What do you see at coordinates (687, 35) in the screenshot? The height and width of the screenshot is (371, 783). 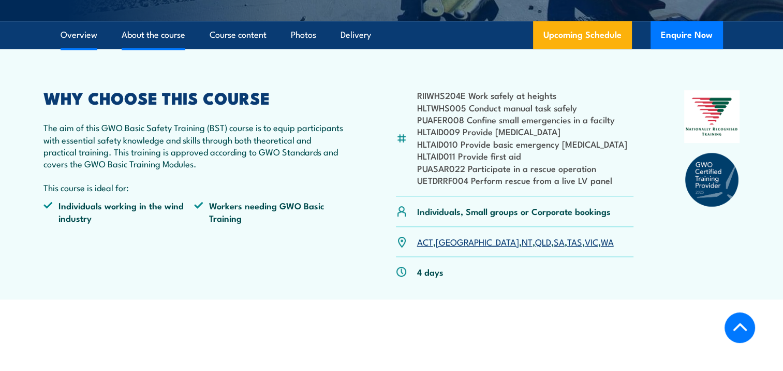 I see `button: Enquire Now` at bounding box center [687, 35].